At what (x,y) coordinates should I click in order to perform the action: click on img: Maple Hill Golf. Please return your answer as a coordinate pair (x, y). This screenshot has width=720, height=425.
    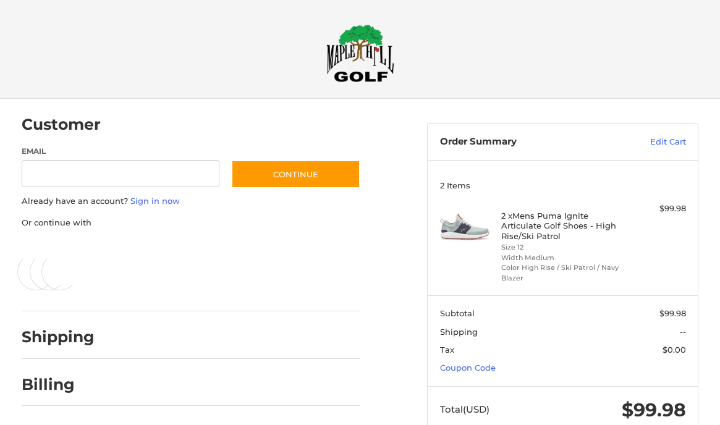
    Looking at the image, I should click on (360, 53).